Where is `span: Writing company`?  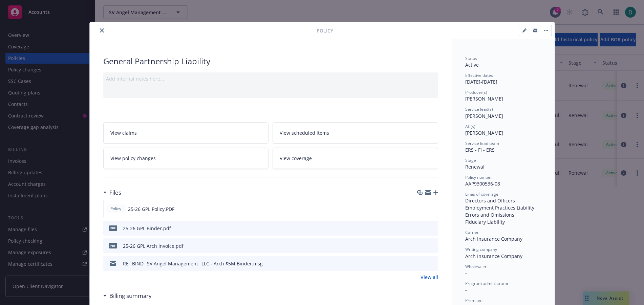 span: Writing company is located at coordinates (481, 249).